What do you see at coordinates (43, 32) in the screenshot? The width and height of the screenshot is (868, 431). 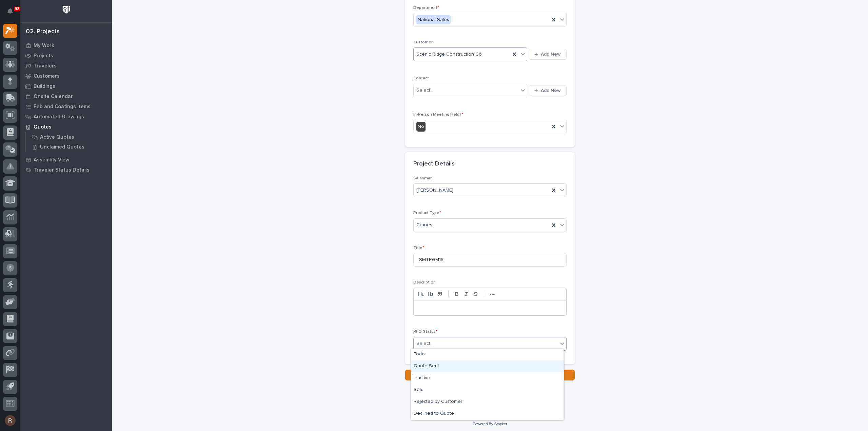 I see `div: 02. Projects` at bounding box center [43, 32].